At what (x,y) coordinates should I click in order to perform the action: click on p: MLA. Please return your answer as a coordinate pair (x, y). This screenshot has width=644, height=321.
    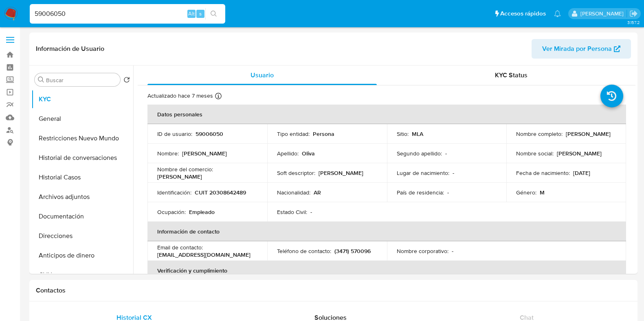
    Looking at the image, I should click on (418, 134).